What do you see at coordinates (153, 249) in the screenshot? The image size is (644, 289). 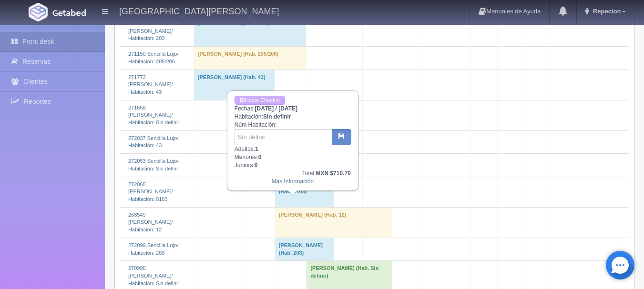 I see `a: 272099 Sencilla Lujo/Habitación: 203` at bounding box center [153, 249].